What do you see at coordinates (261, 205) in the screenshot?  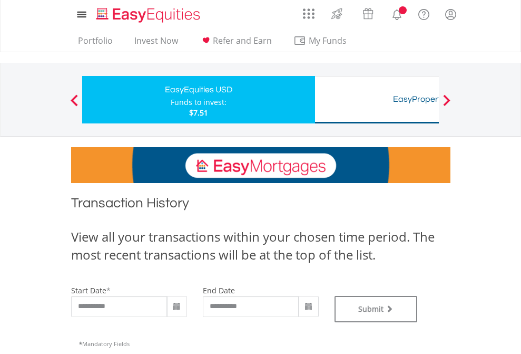 I see `h1: Transaction History` at bounding box center [261, 205].